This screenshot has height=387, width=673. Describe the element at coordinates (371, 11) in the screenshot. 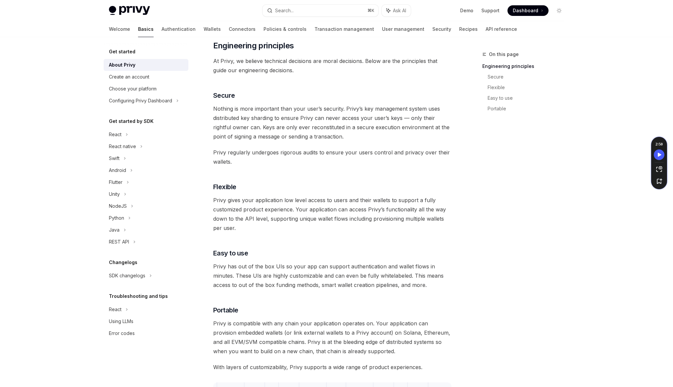

I see `span: ⌘ K` at that location.